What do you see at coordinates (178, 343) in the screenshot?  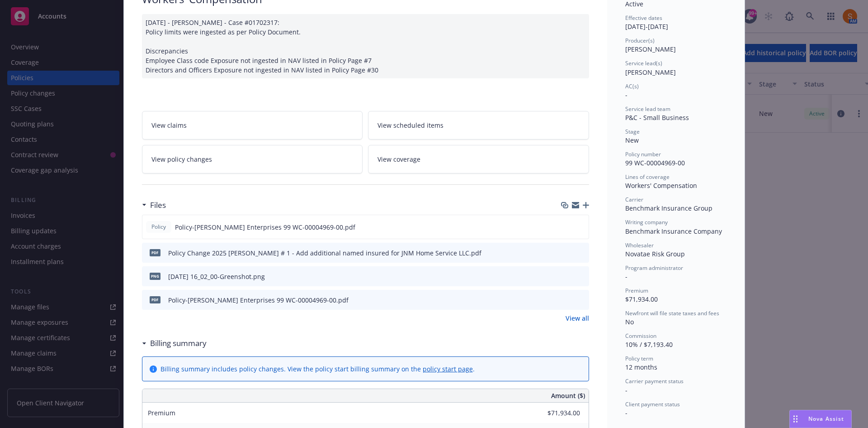 I see `h3: Billing summary` at bounding box center [178, 343].